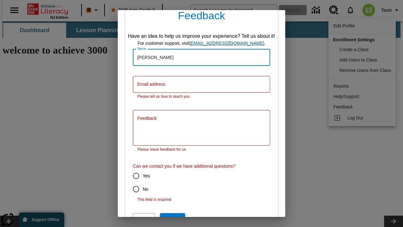 This screenshot has width=403, height=227. Describe the element at coordinates (146, 176) in the screenshot. I see `span: Yes` at that location.